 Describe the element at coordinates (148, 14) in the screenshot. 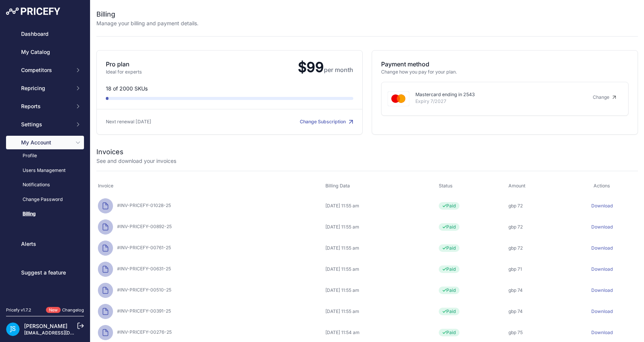

I see `h2: Billing` at that location.